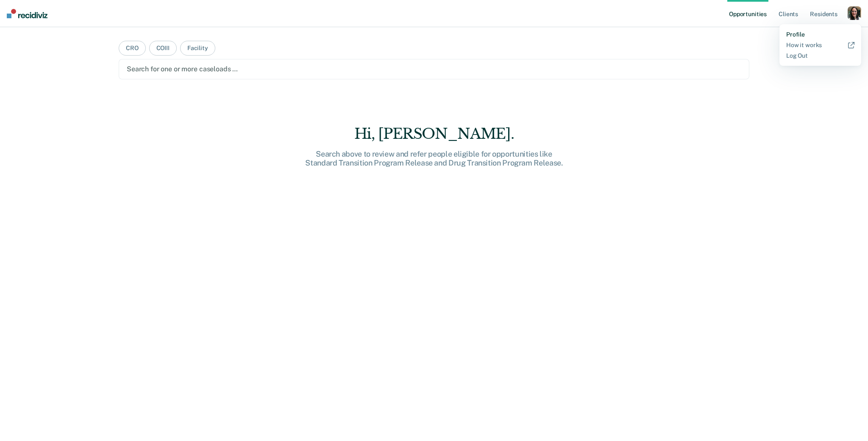 Image resolution: width=868 pixels, height=441 pixels. Describe the element at coordinates (821, 44) in the screenshot. I see `a: How it works` at that location.